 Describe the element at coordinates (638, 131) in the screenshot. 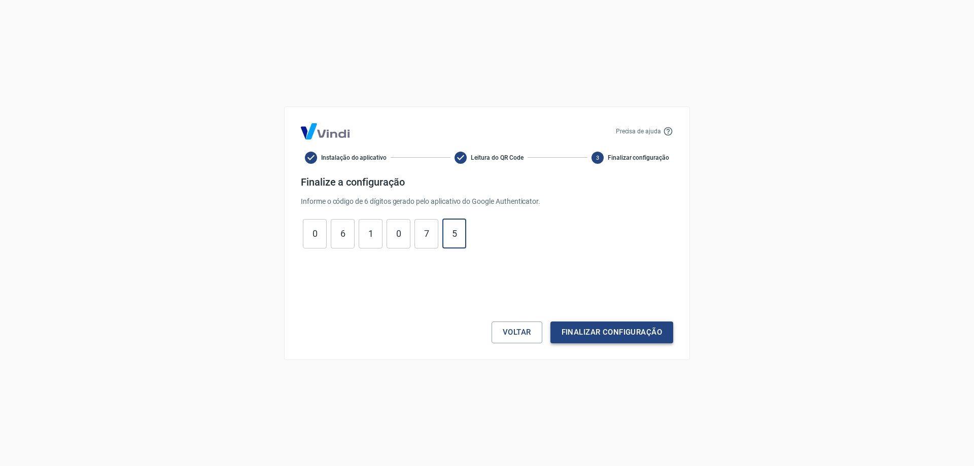

I see `p: Precisa de ajuda` at that location.